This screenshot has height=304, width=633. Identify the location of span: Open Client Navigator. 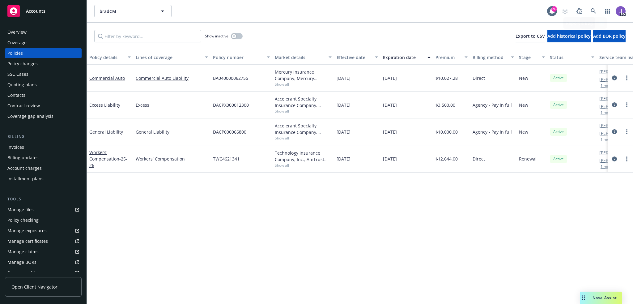
(34, 287).